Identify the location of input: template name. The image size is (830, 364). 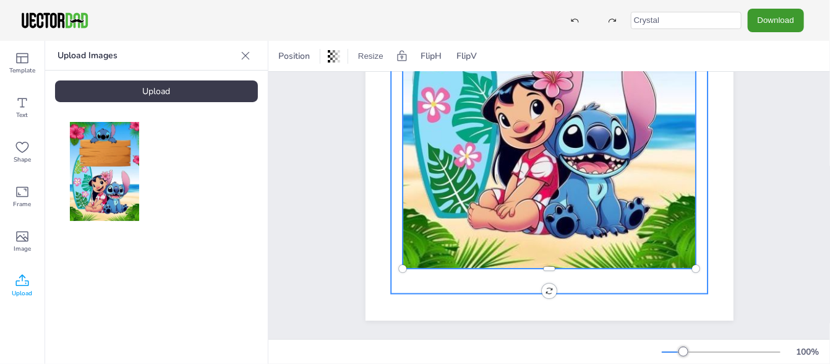
(686, 20).